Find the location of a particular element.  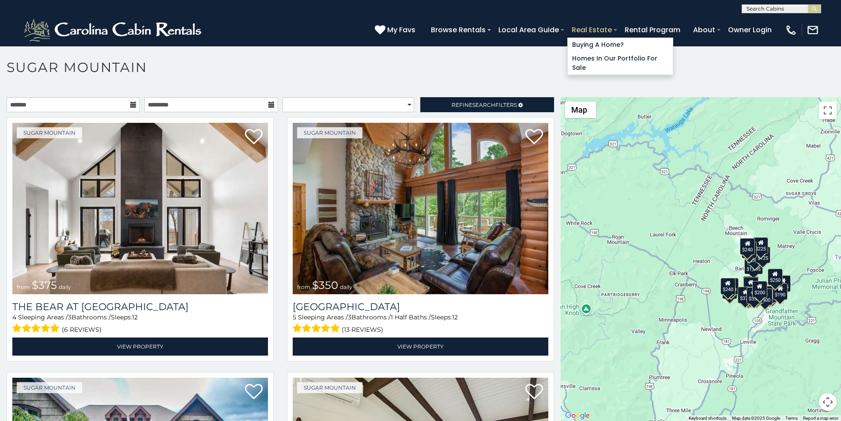

img: mail-regular-white.png is located at coordinates (813, 30).